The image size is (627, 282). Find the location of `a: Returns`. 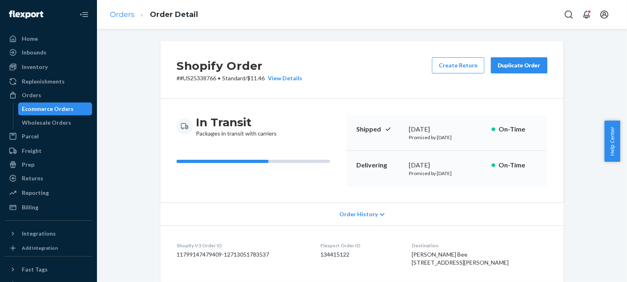

a: Returns is located at coordinates (48, 179).